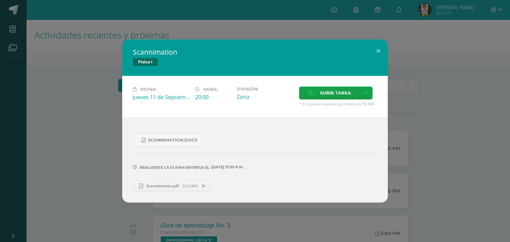 The width and height of the screenshot is (510, 242). I want to click on span: Subir tarea, so click(335, 93).